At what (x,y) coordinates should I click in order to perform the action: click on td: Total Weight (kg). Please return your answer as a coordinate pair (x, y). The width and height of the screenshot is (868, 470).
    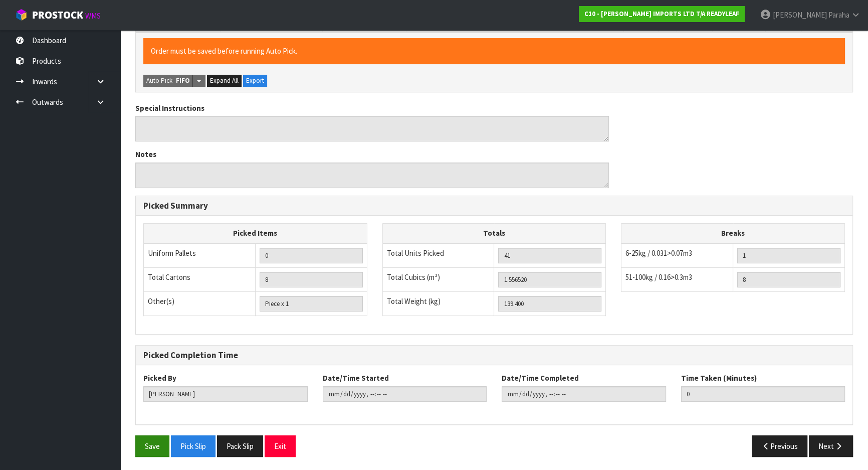
    Looking at the image, I should click on (438, 304).